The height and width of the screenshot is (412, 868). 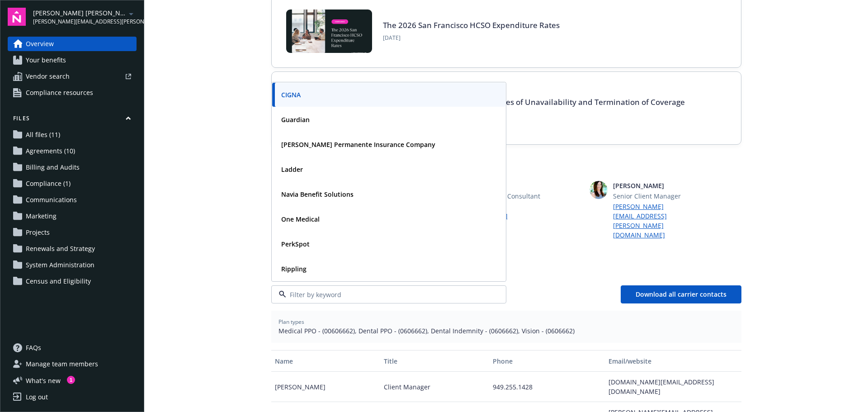 I want to click on span: Census and Eligibility, so click(x=58, y=281).